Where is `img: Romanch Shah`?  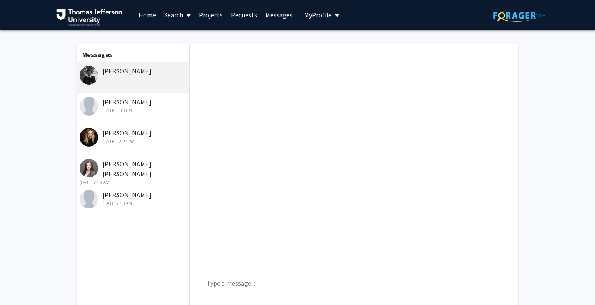 img: Romanch Shah is located at coordinates (89, 75).